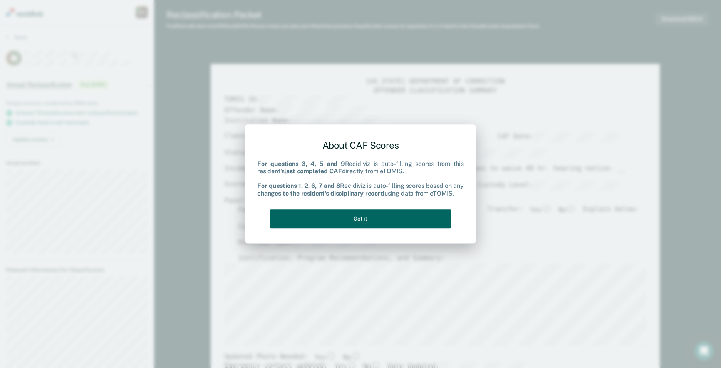 The width and height of the screenshot is (721, 368). I want to click on b: changes to the resident's disciplinary record, so click(321, 193).